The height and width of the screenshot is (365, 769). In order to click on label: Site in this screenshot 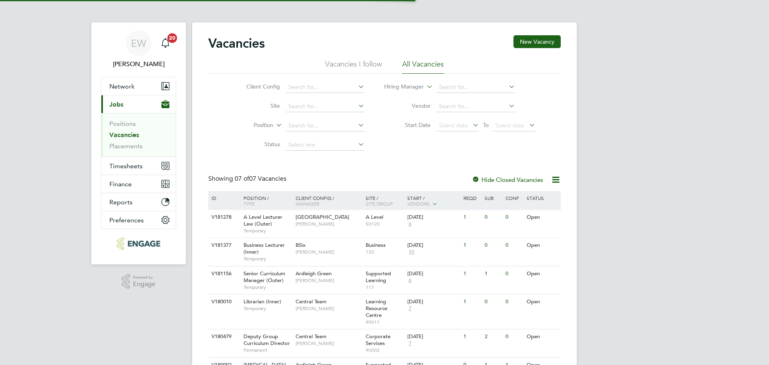, I will do `click(257, 106)`.